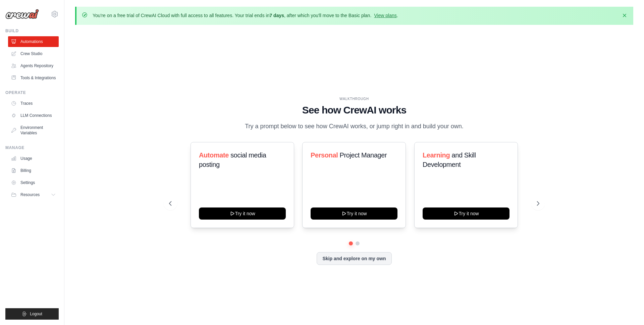 The height and width of the screenshot is (325, 644). What do you see at coordinates (33, 42) in the screenshot?
I see `a: Automations` at bounding box center [33, 42].